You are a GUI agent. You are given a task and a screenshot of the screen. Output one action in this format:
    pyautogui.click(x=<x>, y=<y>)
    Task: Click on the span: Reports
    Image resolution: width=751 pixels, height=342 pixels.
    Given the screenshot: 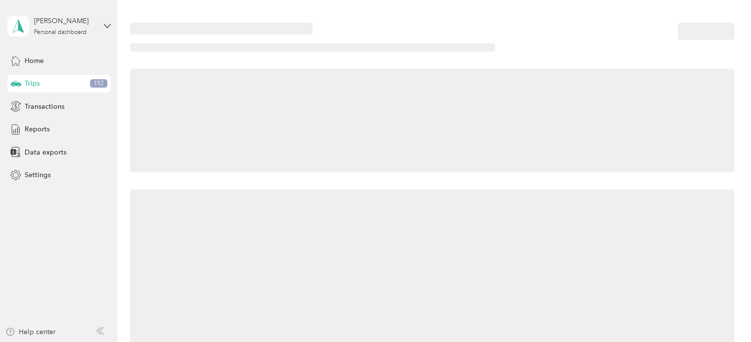 What is the action you would take?
    pyautogui.click(x=37, y=129)
    